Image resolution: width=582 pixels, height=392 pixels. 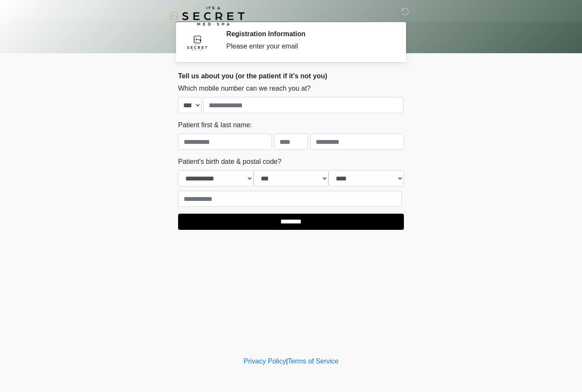 What do you see at coordinates (244, 89) in the screenshot?
I see `label: Which mobile number can we reach you at?` at bounding box center [244, 89].